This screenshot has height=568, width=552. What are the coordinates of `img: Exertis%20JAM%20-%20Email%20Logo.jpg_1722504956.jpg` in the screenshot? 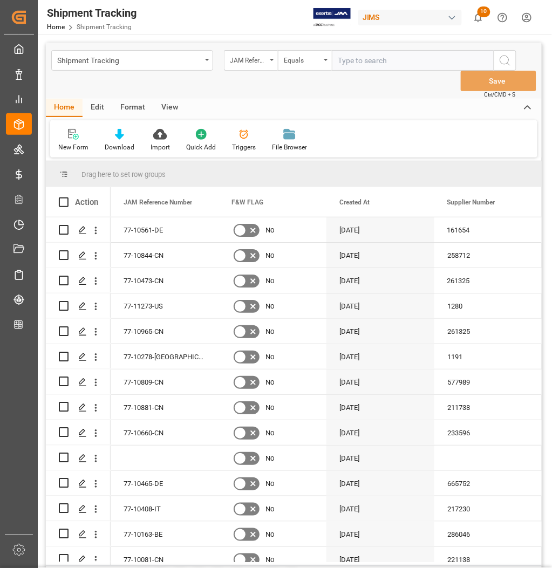 It's located at (332, 17).